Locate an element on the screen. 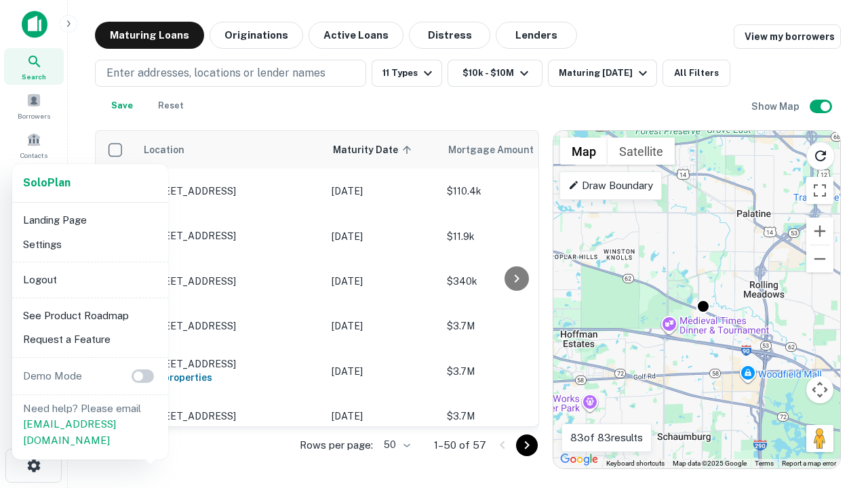 The image size is (868, 488). li: Request a Feature is located at coordinates (91, 340).